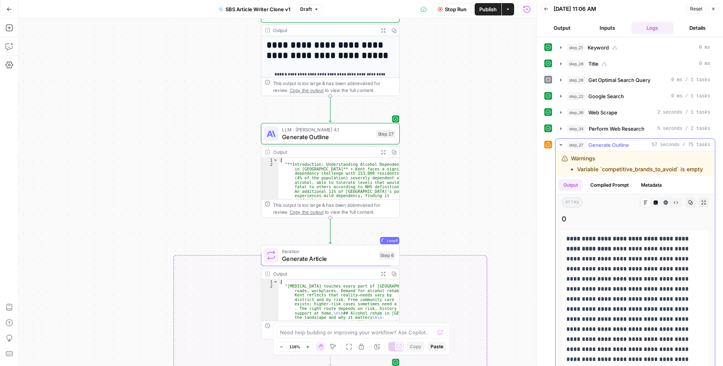 This screenshot has width=723, height=366. I want to click on span: step_27, so click(576, 145).